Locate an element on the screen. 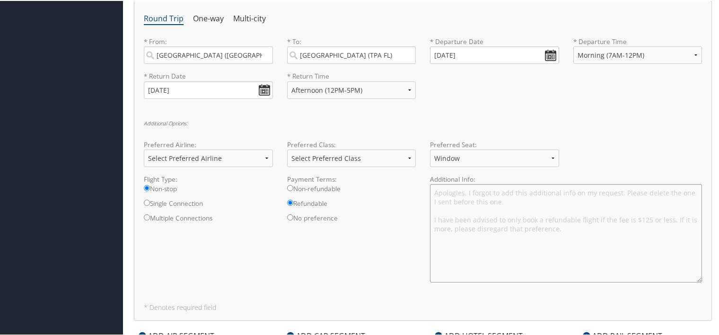  label: Additional Info: is located at coordinates (565, 178).